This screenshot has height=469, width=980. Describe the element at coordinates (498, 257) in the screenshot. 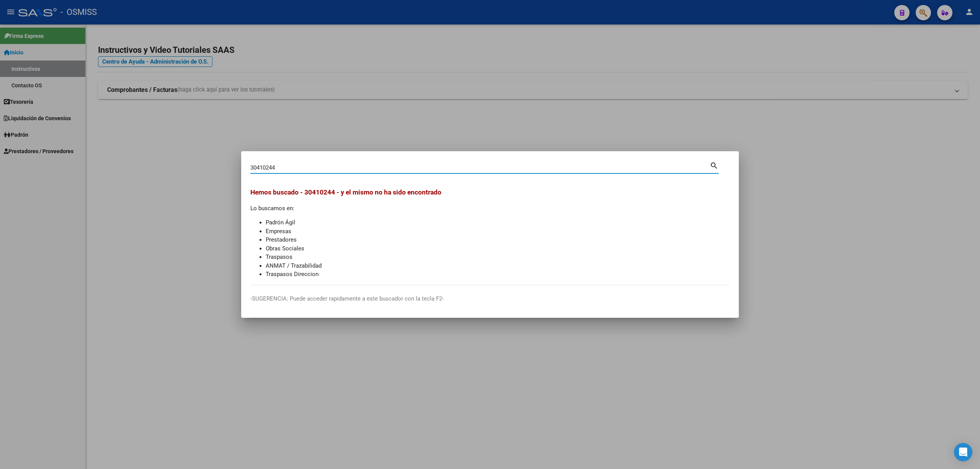

I see `li: Traspasos` at that location.